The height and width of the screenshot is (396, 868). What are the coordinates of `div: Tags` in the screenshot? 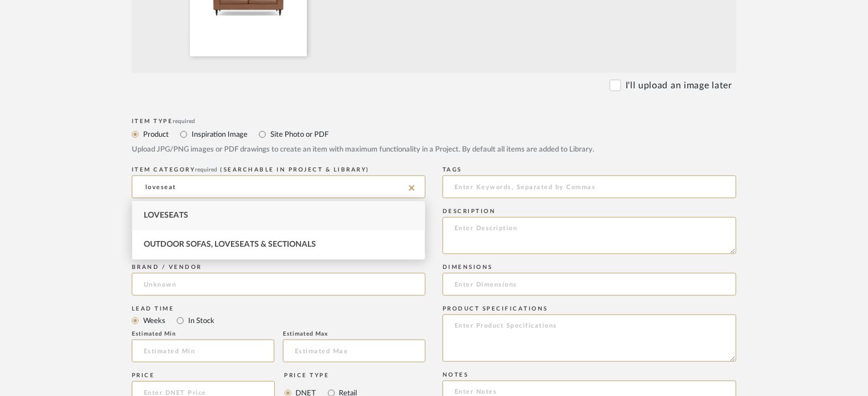 It's located at (589, 169).